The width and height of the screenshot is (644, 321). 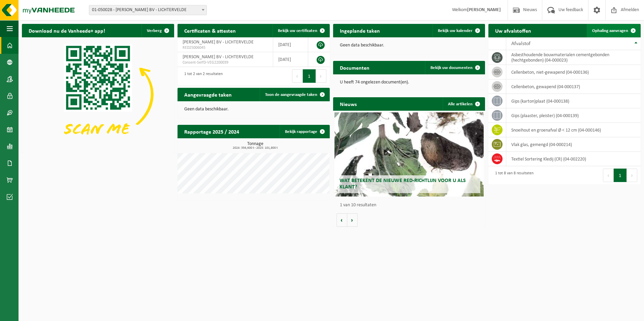 I want to click on td: gips (karton)plaat (04-000138), so click(x=574, y=101).